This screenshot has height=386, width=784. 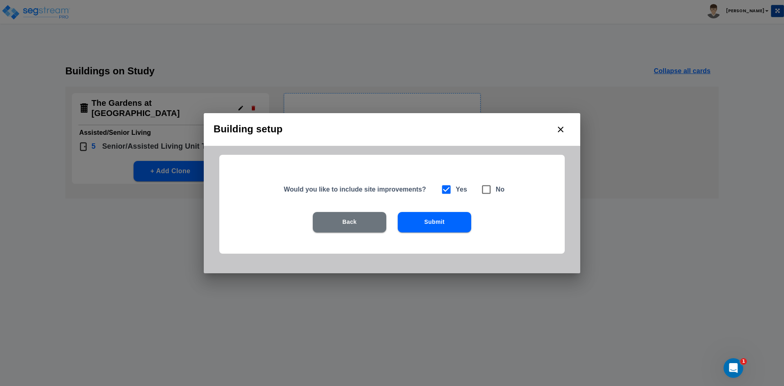 I want to click on button: Submit, so click(x=435, y=222).